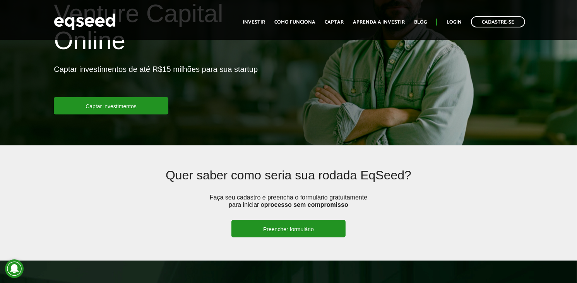 This screenshot has height=283, width=577. I want to click on p: Captar investimentos de até R$15 milhões para sua startup, so click(156, 81).